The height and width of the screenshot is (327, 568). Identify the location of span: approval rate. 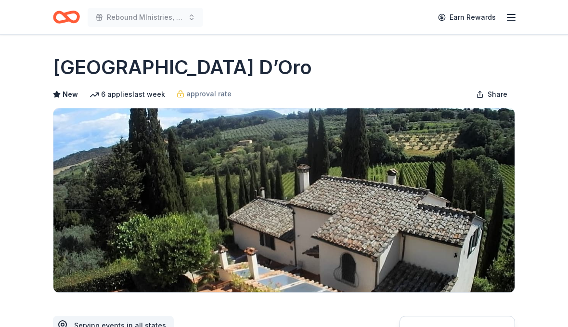
(209, 94).